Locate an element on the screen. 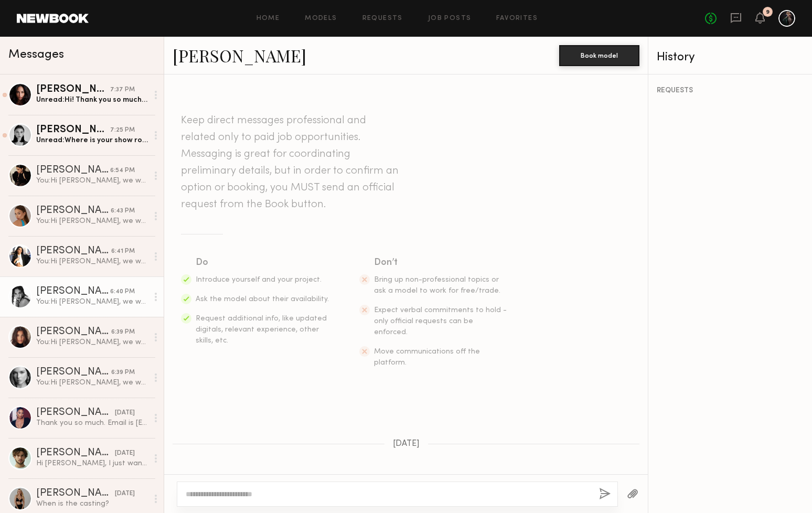  div: History is located at coordinates (730, 57).